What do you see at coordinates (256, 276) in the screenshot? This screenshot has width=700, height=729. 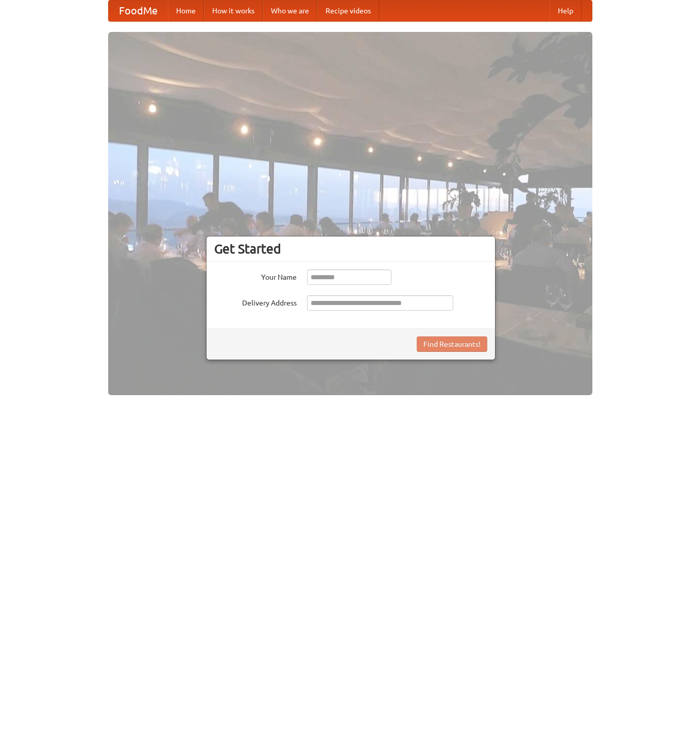 I see `label: Your Name` at bounding box center [256, 276].